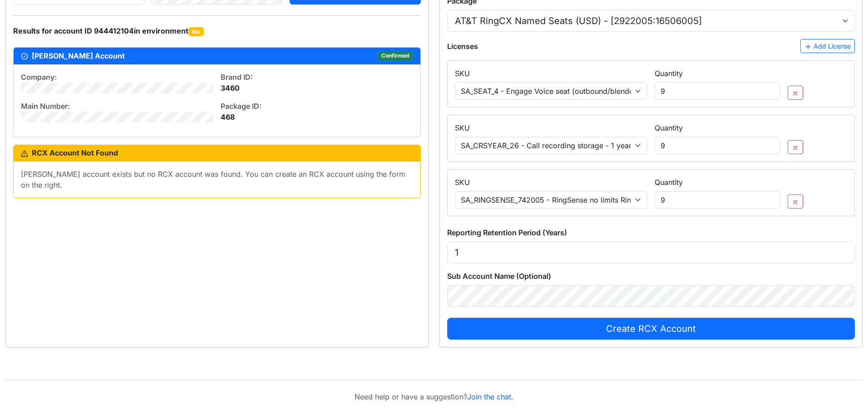  Describe the element at coordinates (217, 153) in the screenshot. I see `h6: RCX Account Not Found` at that location.